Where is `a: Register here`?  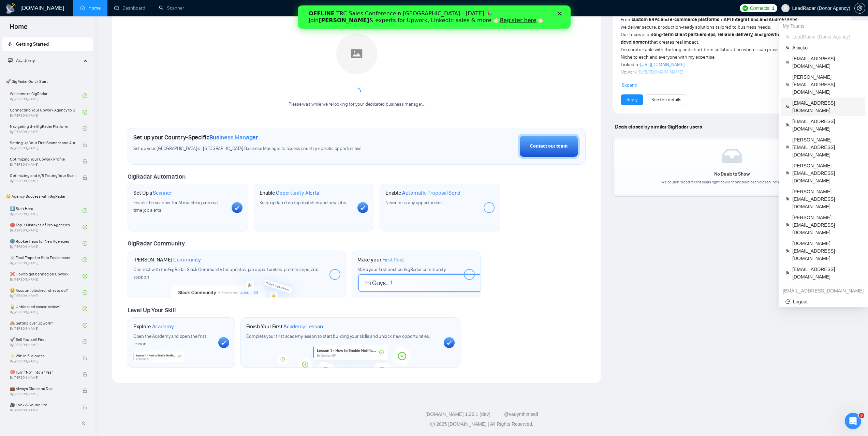
a: Register here is located at coordinates (220, 14).